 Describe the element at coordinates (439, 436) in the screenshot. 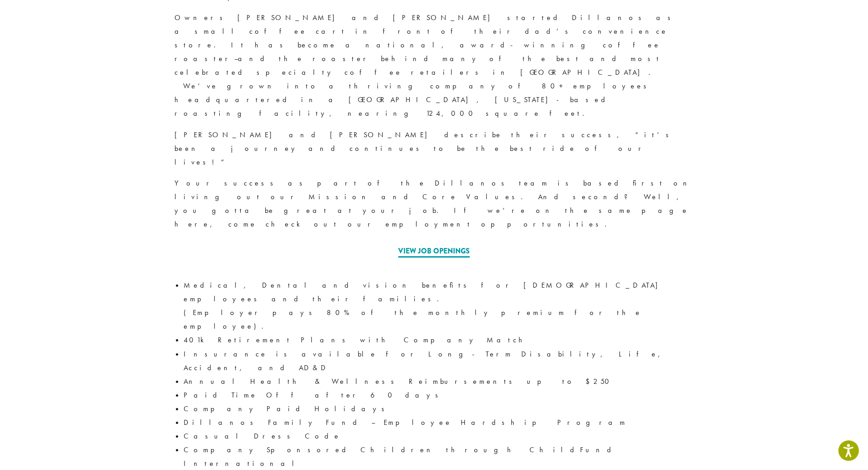

I see `li: Casual Dress Code` at that location.